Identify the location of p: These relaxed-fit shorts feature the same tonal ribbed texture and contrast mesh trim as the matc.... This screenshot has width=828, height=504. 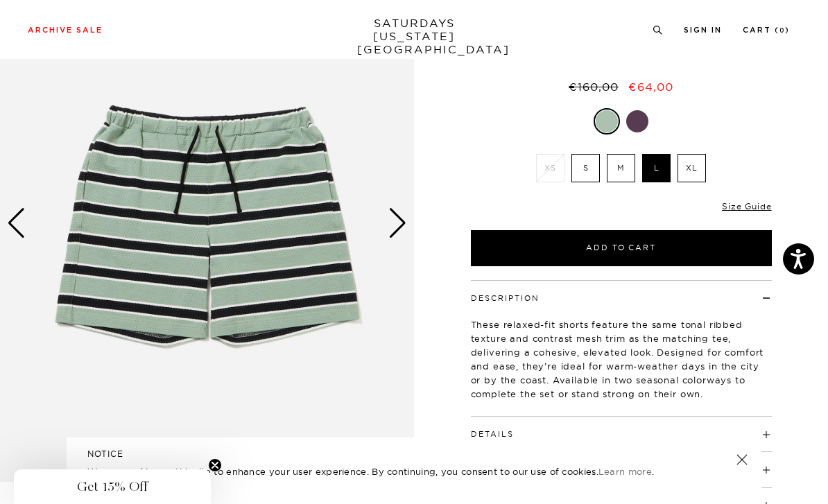
(621, 359).